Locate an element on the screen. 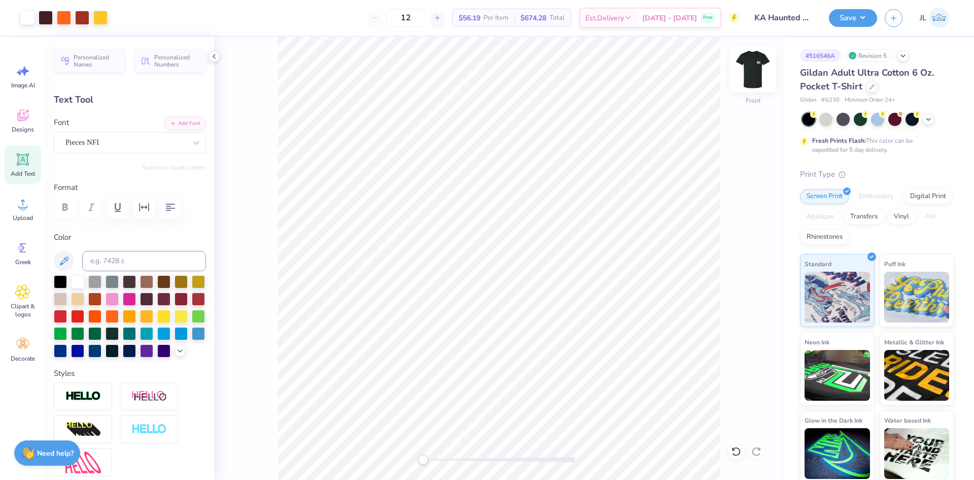  img: 3D Illusion is located at coordinates (83, 429).